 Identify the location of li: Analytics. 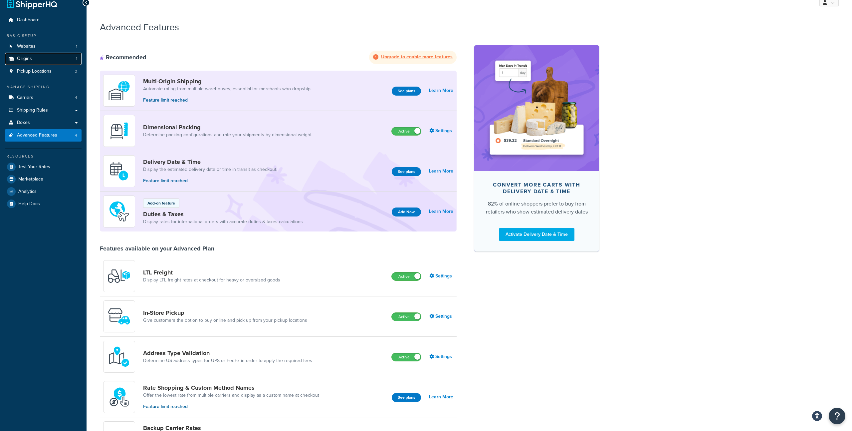
(43, 191).